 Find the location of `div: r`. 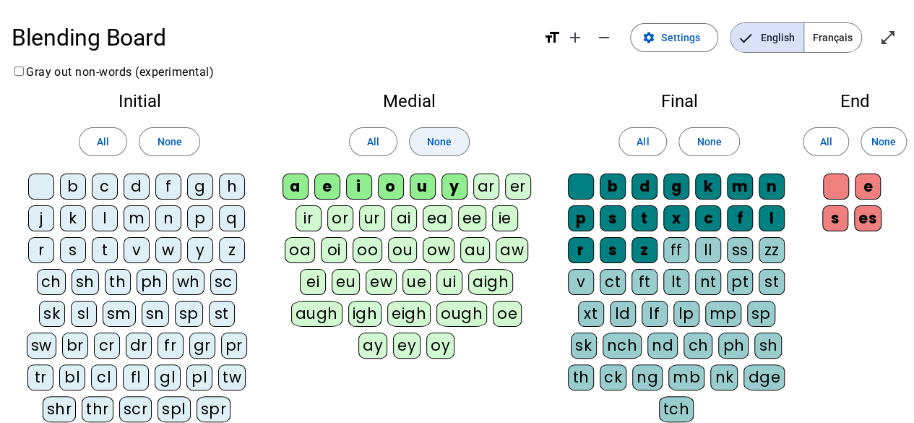

div: r is located at coordinates (581, 250).